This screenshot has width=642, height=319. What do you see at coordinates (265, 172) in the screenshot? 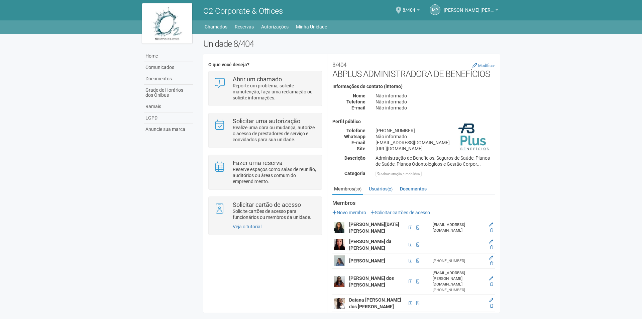
I see `a: Fazer uma reserva Reserve espaços como salas de reunião, auditórios ou áreas comum do empreendime...` at bounding box center [265, 172].